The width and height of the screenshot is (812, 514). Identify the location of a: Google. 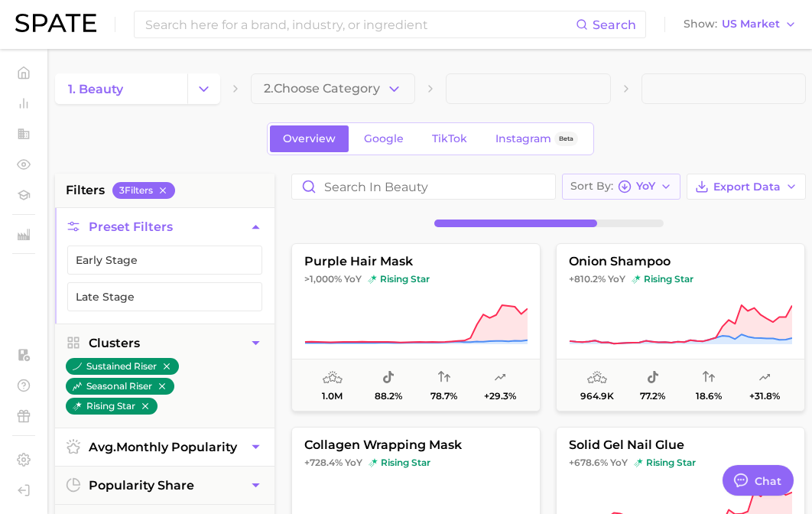
(384, 139).